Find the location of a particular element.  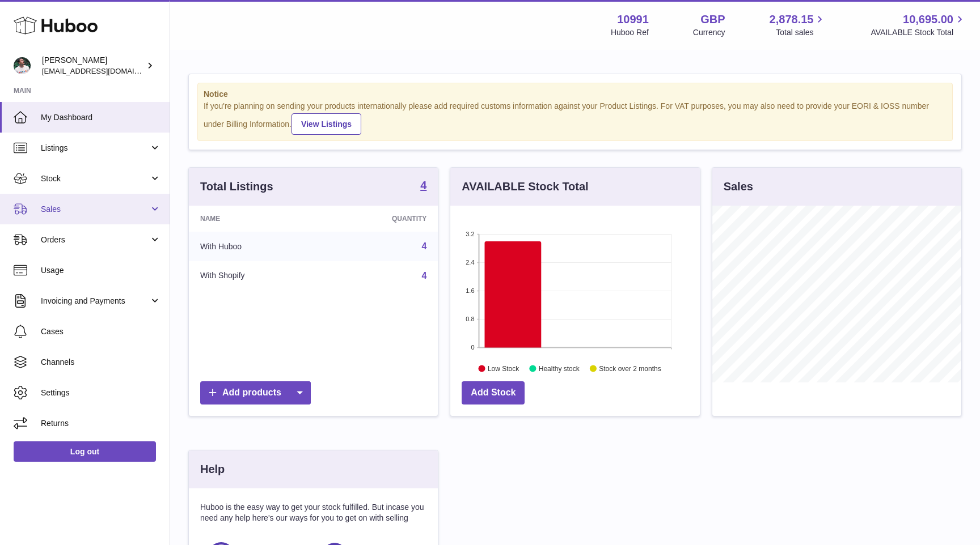

span: AVAILABLE Stock Total is located at coordinates (918, 32).